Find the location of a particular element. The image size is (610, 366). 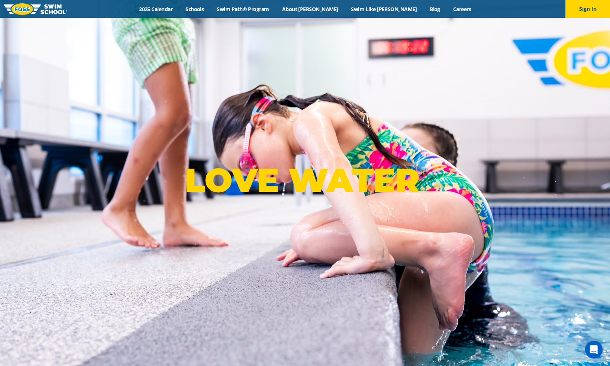

p: LOVE WATER is located at coordinates (305, 180).